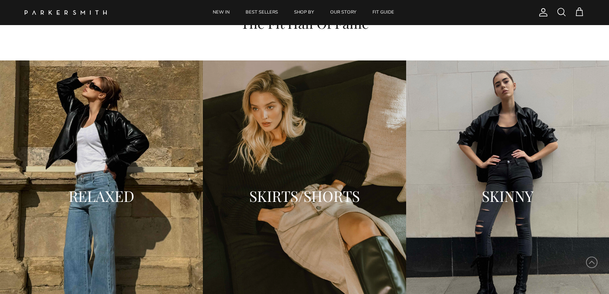 This screenshot has width=609, height=294. I want to click on a: Account, so click(542, 12).